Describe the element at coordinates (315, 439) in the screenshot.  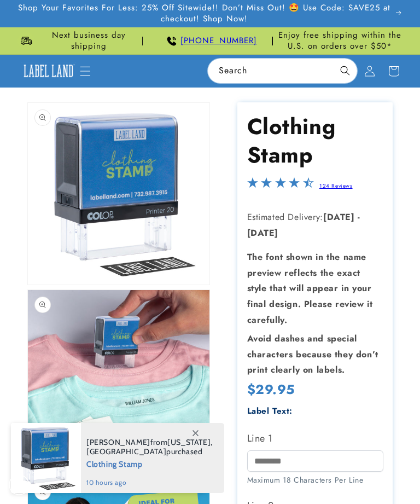
I see `label: Line 1` at that location.